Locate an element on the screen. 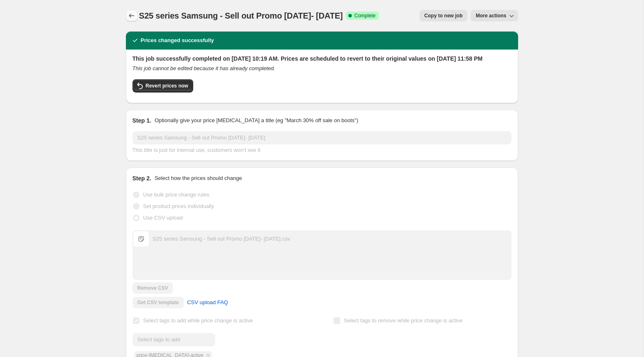  button: More actions is located at coordinates (494, 15).